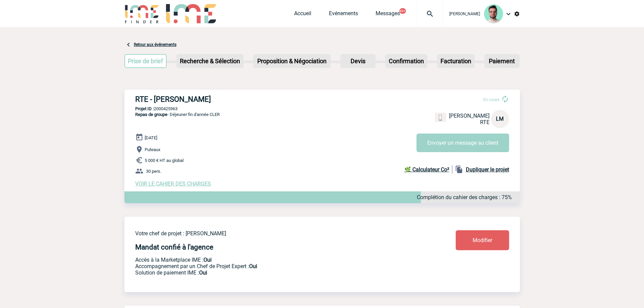  I want to click on span: VOIR LE CAHIER DES CHARGES, so click(173, 183).